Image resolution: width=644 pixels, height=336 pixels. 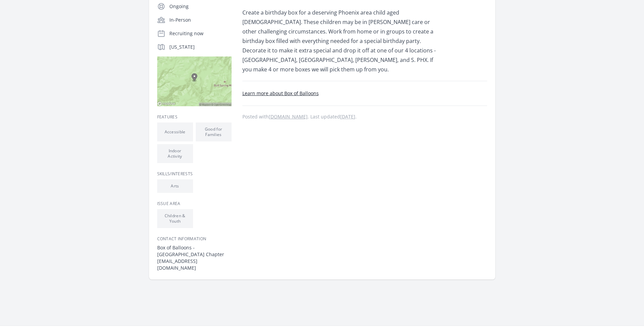 What do you see at coordinates (194, 174) in the screenshot?
I see `h3: Skills/Interests` at bounding box center [194, 174].